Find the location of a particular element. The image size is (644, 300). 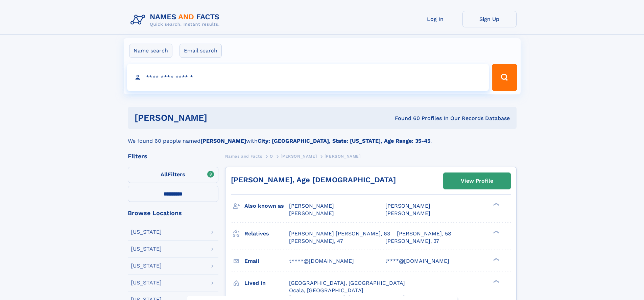

a: Sign Up is located at coordinates (490, 19).